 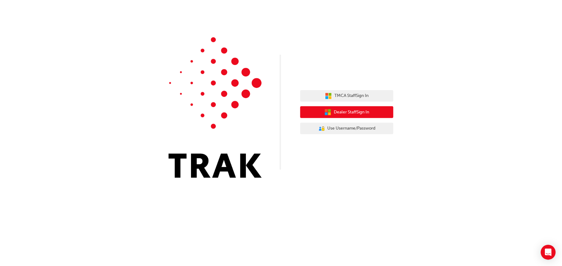 What do you see at coordinates (347, 128) in the screenshot?
I see `button: Use Username/Password` at bounding box center [347, 128].